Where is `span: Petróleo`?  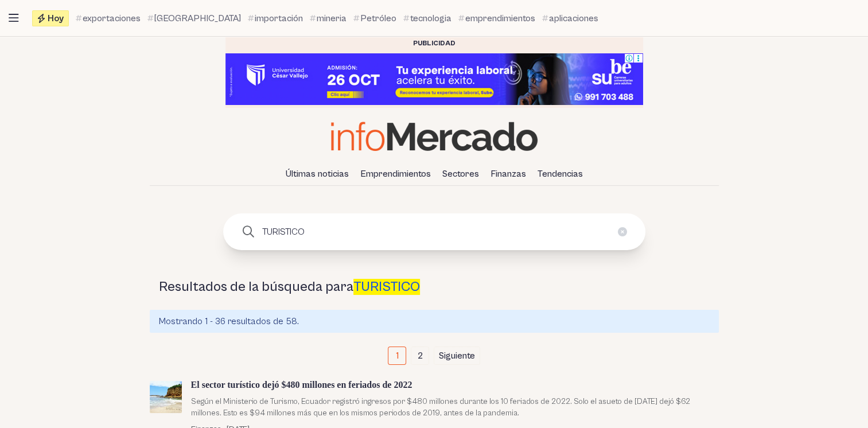
span: Petróleo is located at coordinates (378, 18).